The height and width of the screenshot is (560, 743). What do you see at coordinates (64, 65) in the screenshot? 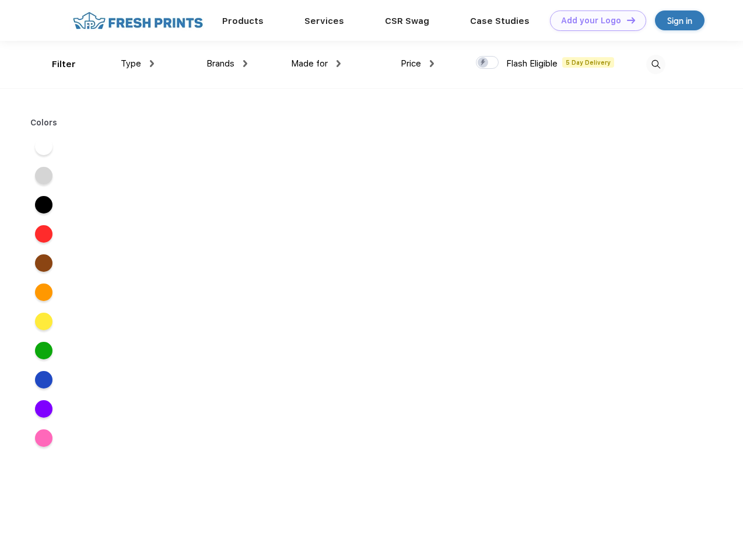
I see `div: Filter` at bounding box center [64, 65].